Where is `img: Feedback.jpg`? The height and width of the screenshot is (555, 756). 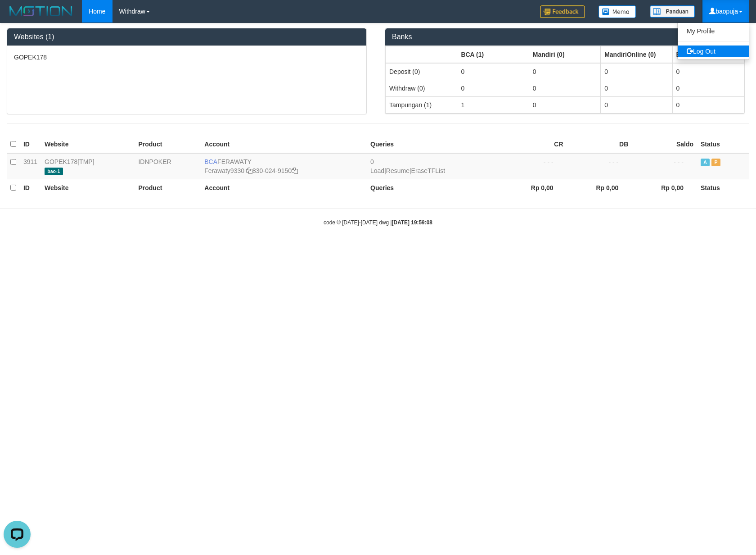 img: Feedback.jpg is located at coordinates (563, 12).